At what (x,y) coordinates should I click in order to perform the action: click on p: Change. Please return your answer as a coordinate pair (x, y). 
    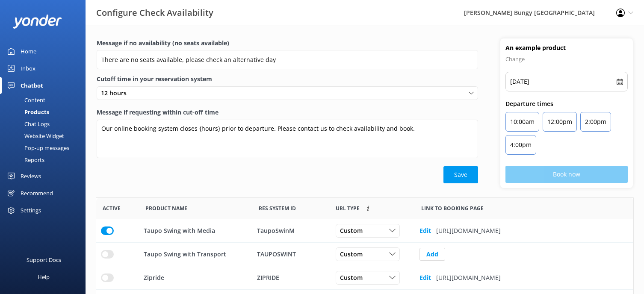
    Looking at the image, I should click on (566, 59).